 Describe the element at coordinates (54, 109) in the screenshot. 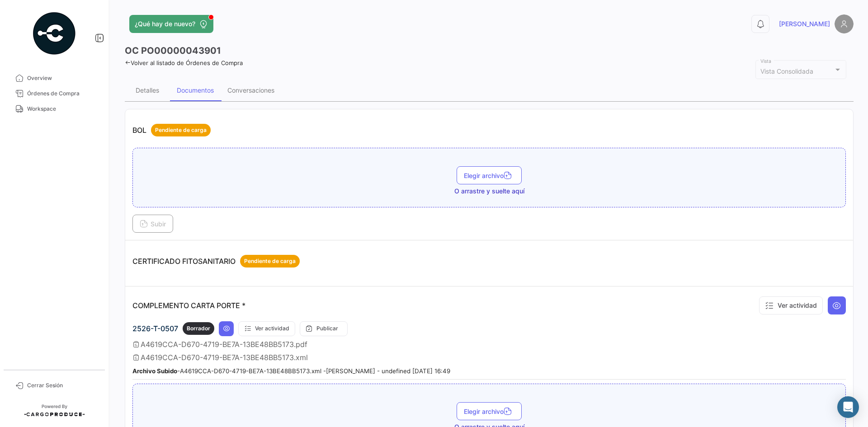

I see `a: Workspace` at that location.